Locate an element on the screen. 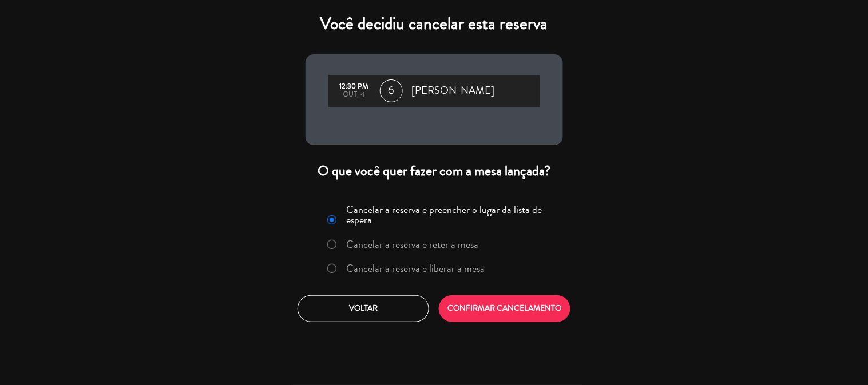 This screenshot has width=868, height=385. h4: Você decidiu cancelar esta reserva is located at coordinates (434, 24).